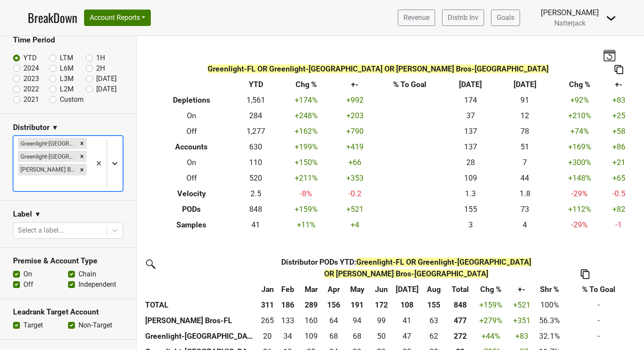  What do you see at coordinates (460, 289) in the screenshot?
I see `th: Total: activate to sort column ascending` at bounding box center [460, 289].